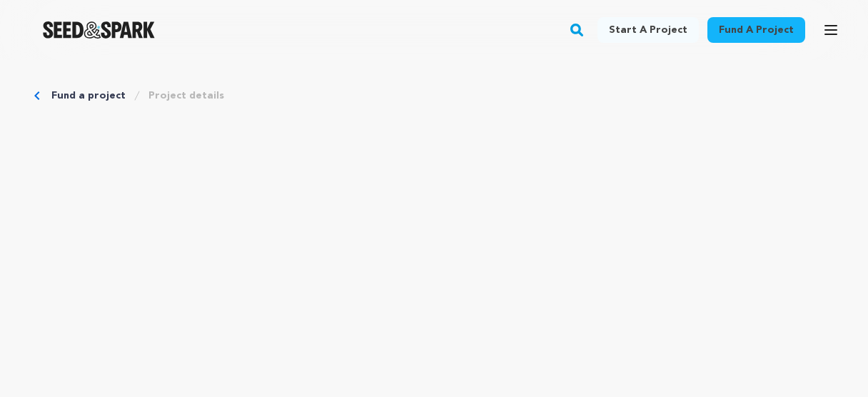 This screenshot has height=397, width=868. I want to click on a: Seed&Spark Homepage, so click(98, 30).